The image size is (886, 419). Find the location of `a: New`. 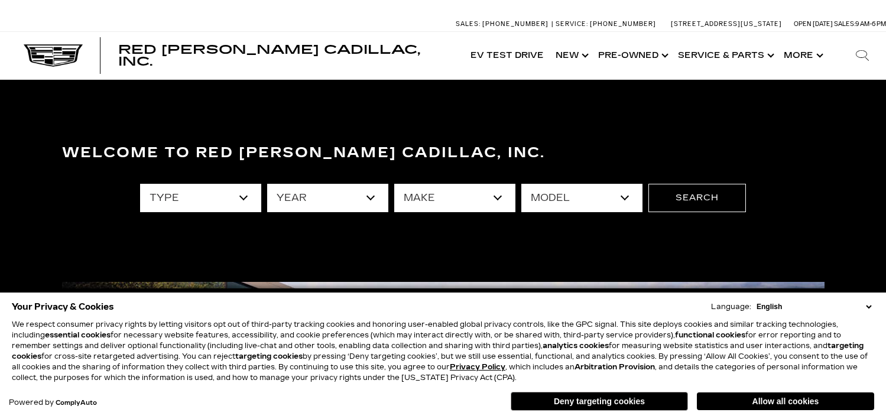

a: New is located at coordinates (571, 56).